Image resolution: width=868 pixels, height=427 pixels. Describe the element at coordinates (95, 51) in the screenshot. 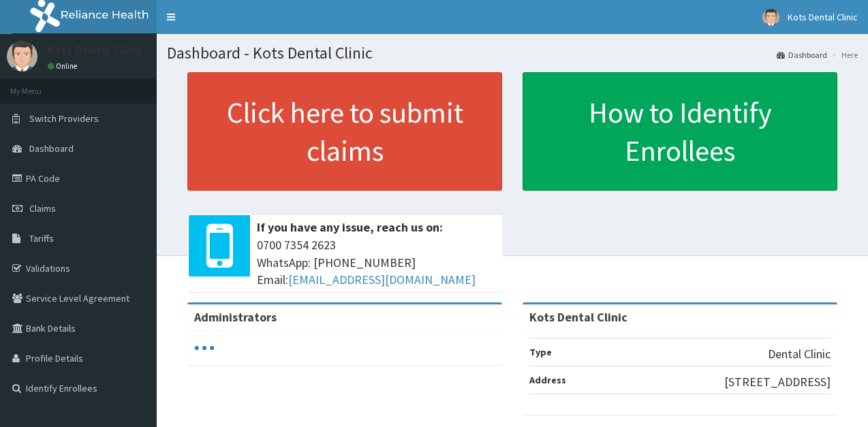

I see `p: Kots Dental Clinic` at that location.